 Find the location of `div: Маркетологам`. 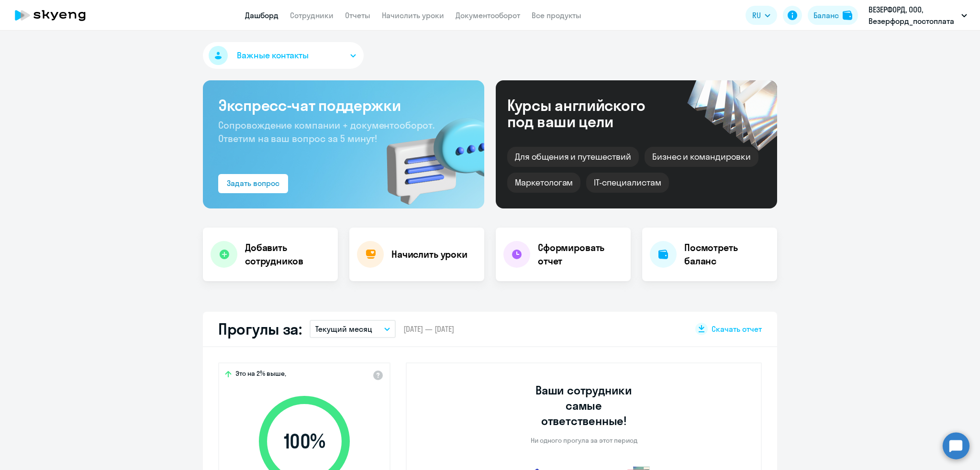

div: Маркетологам is located at coordinates (544, 183).